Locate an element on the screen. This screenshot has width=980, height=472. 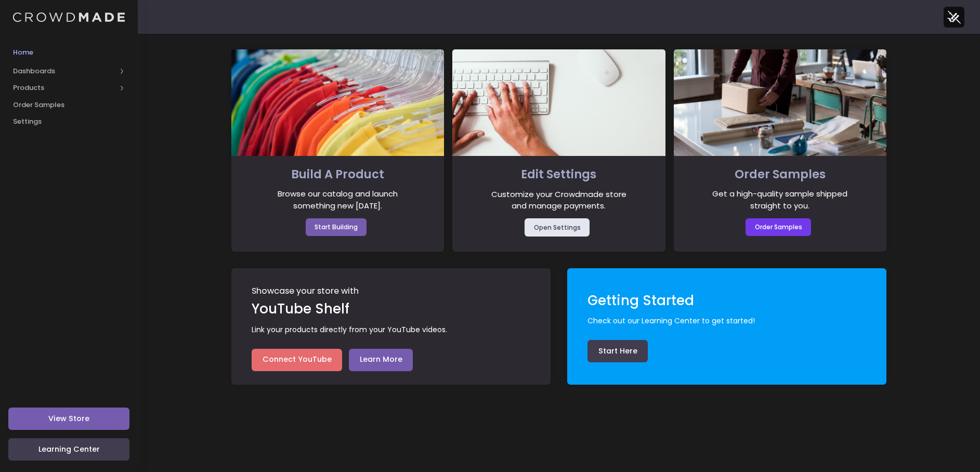
a: Connect YouTube is located at coordinates (297, 360).